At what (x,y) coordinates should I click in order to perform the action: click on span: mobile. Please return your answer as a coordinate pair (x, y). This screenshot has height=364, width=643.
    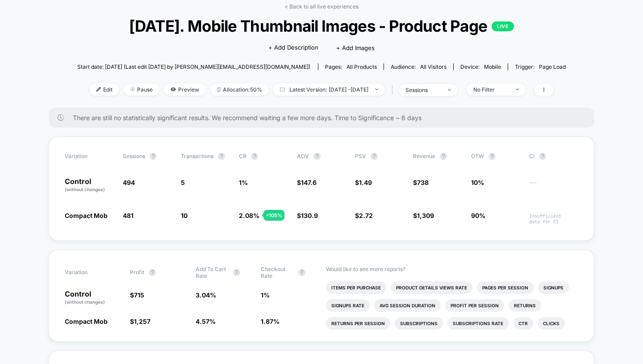
    Looking at the image, I should click on (493, 67).